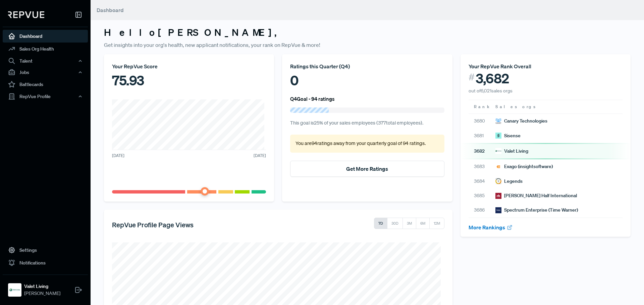 The image size is (644, 305). Describe the element at coordinates (498, 181) in the screenshot. I see `img: Legends` at that location.